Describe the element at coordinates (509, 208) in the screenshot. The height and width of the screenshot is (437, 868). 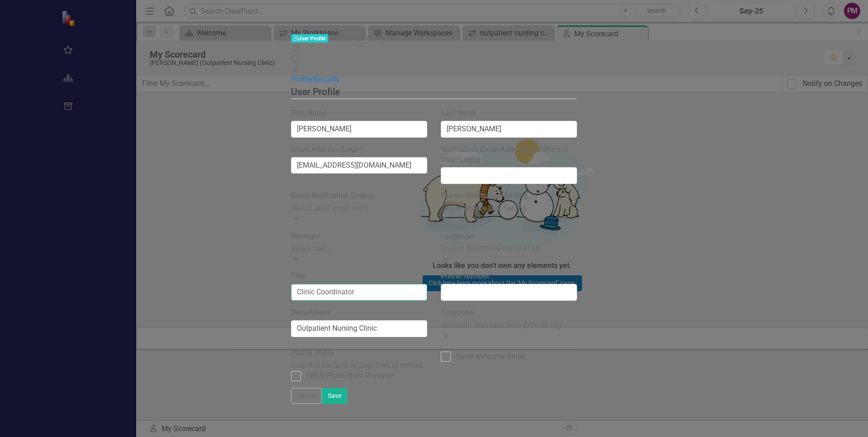
I see `div: Teams Notification Setting` at that location.